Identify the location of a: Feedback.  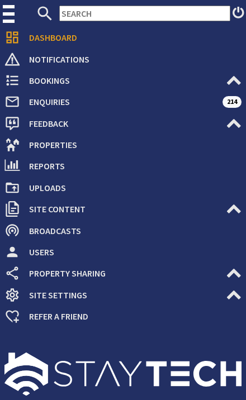
(123, 123).